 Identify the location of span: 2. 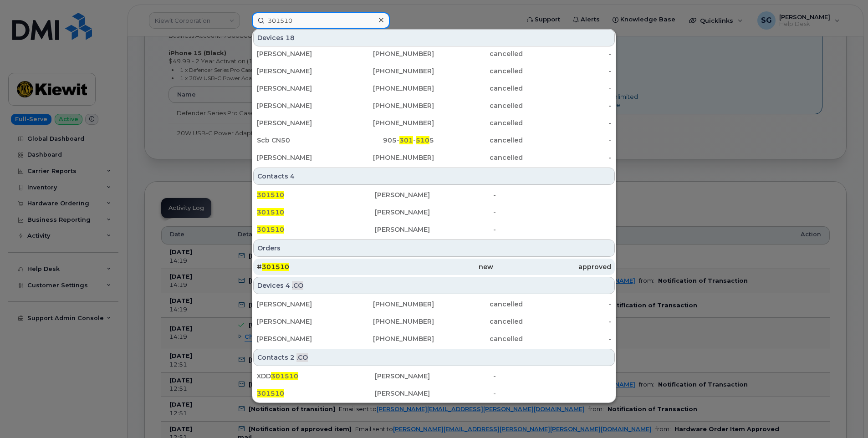
(292, 357).